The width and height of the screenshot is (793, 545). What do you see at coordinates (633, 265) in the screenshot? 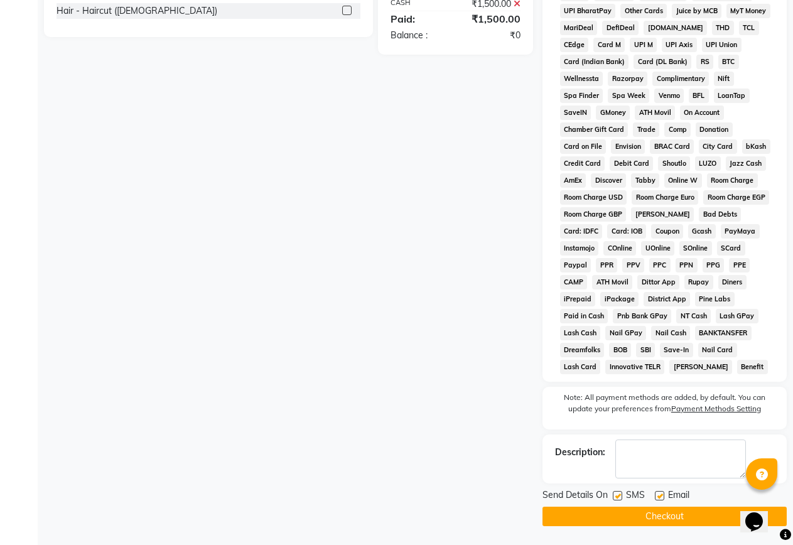
I see `span: PPV` at bounding box center [633, 265].